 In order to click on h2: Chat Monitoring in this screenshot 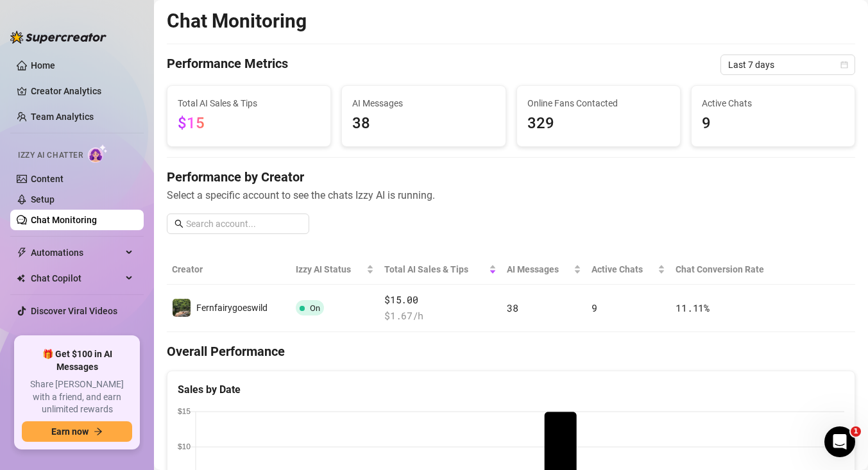, I will do `click(237, 21)`.